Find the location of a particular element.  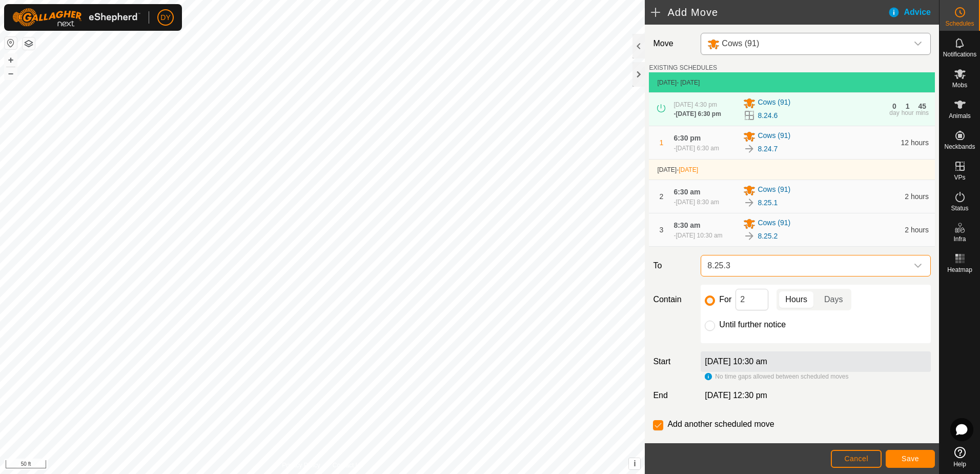

span: Cows is located at coordinates (805, 44).